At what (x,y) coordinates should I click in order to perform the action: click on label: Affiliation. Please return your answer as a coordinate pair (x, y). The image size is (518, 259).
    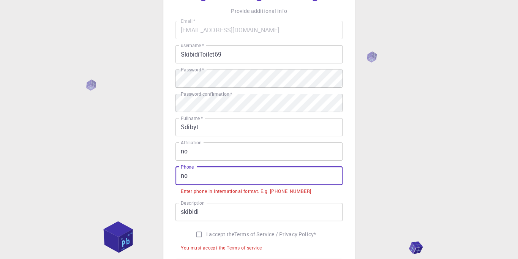
    Looking at the image, I should click on (191, 142).